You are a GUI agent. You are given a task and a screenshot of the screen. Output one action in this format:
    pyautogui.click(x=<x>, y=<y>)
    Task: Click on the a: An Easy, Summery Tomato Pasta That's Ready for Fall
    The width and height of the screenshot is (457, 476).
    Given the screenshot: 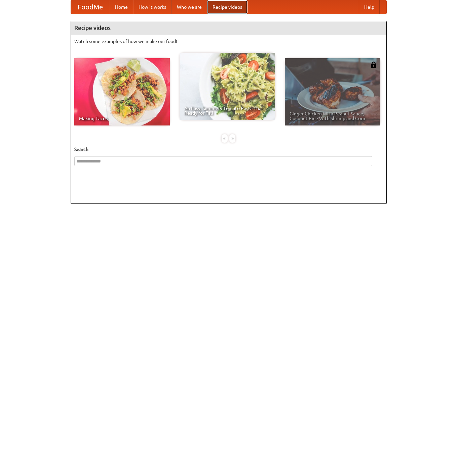 What is the action you would take?
    pyautogui.click(x=228, y=86)
    